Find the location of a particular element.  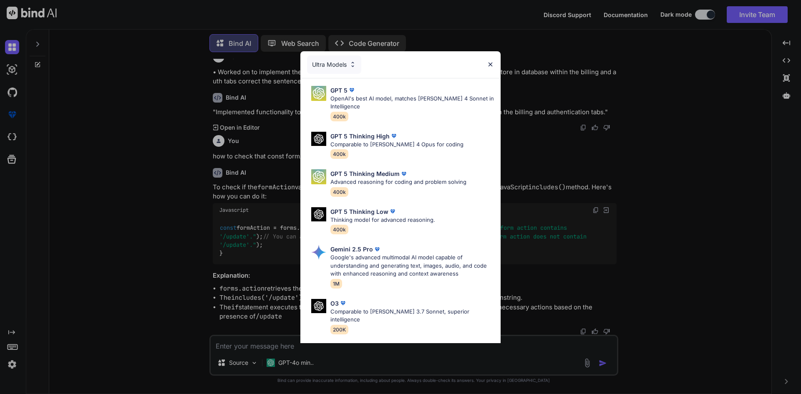

p: O3 is located at coordinates (334, 303).